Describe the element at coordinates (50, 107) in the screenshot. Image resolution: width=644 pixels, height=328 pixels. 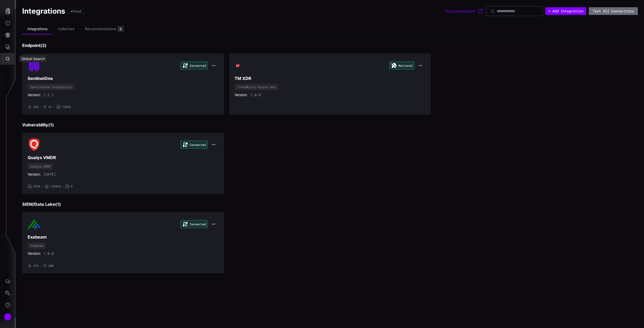
I see `span: 47` at that location.